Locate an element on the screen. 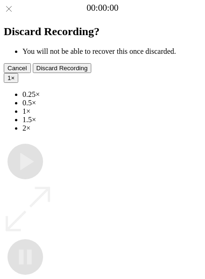 The width and height of the screenshot is (205, 279). a: 00:00:00 is located at coordinates (102, 8).